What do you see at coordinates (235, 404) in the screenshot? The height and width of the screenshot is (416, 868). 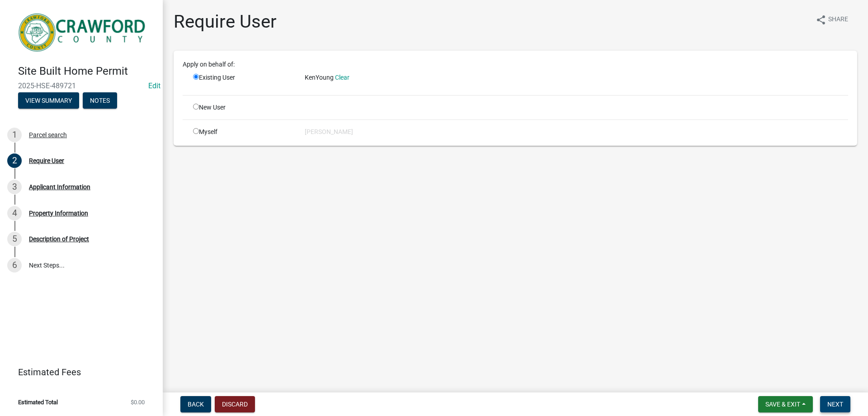 I see `button: Discard` at bounding box center [235, 404].